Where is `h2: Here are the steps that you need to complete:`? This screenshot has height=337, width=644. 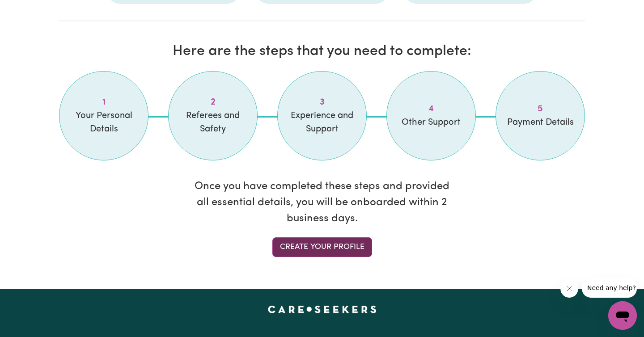 h2: Here are the steps that you need to complete: is located at coordinates (322, 51).